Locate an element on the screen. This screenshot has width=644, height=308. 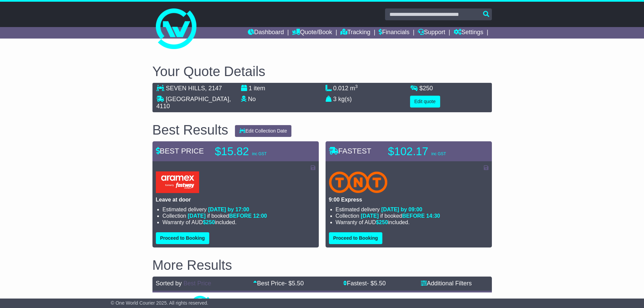
span: , 2147 is located at coordinates (214, 88).